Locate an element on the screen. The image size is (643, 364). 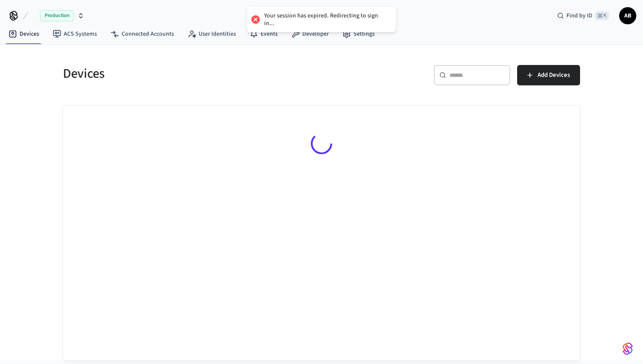
span: AB is located at coordinates (628, 16).